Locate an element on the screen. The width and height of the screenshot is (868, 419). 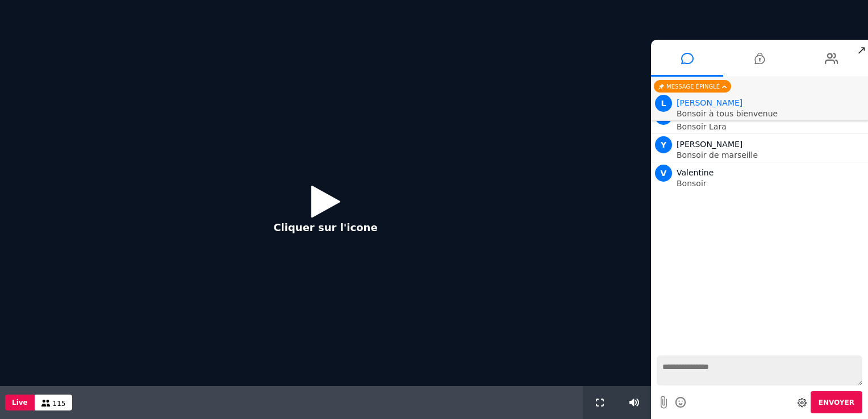
p: Cliquer sur l'icone is located at coordinates (325, 227).